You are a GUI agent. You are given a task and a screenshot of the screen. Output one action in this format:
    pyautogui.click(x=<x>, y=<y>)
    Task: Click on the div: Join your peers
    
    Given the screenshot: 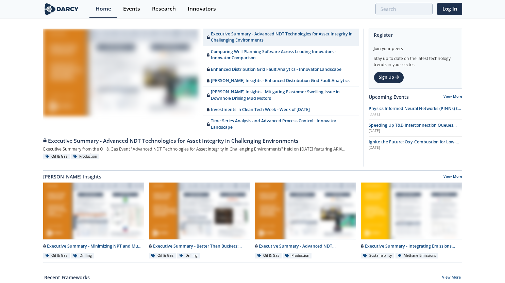 What is the action you would take?
    pyautogui.click(x=415, y=46)
    